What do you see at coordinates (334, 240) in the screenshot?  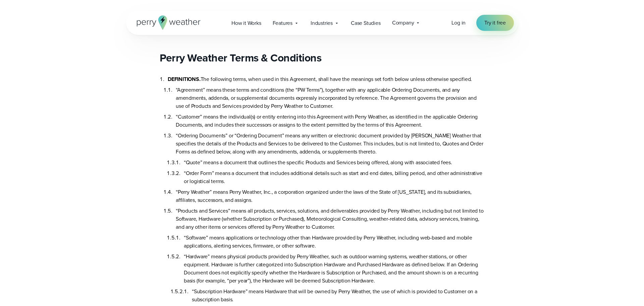 I see `li: “Software” means applications or technology other than Hardware provided by Perry Weather, includ...` at bounding box center [334, 240].